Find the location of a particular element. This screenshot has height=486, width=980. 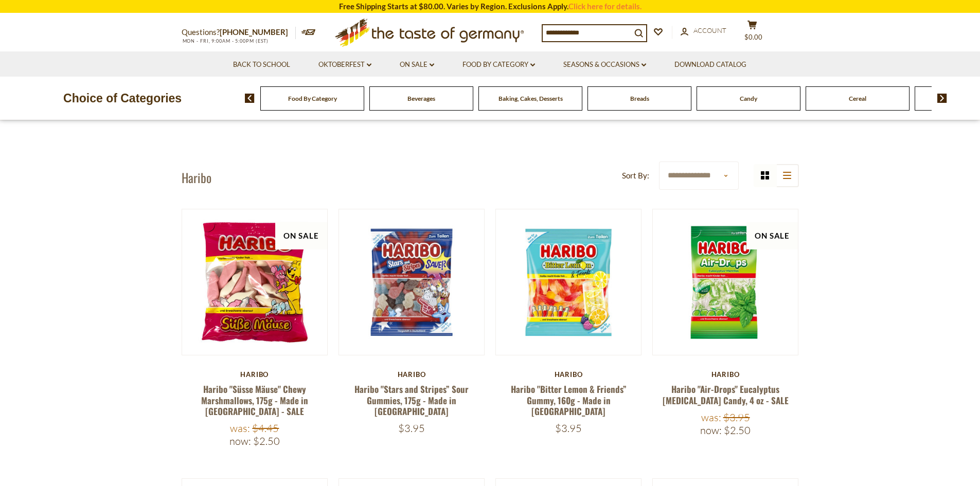

span: Baking, Cakes, Desserts is located at coordinates (530, 98).